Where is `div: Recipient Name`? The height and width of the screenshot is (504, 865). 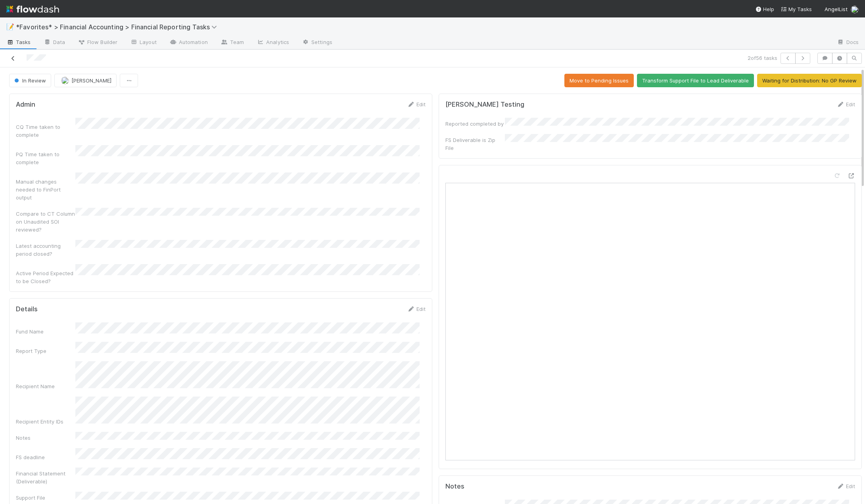 div: Recipient Name is located at coordinates (45, 386).